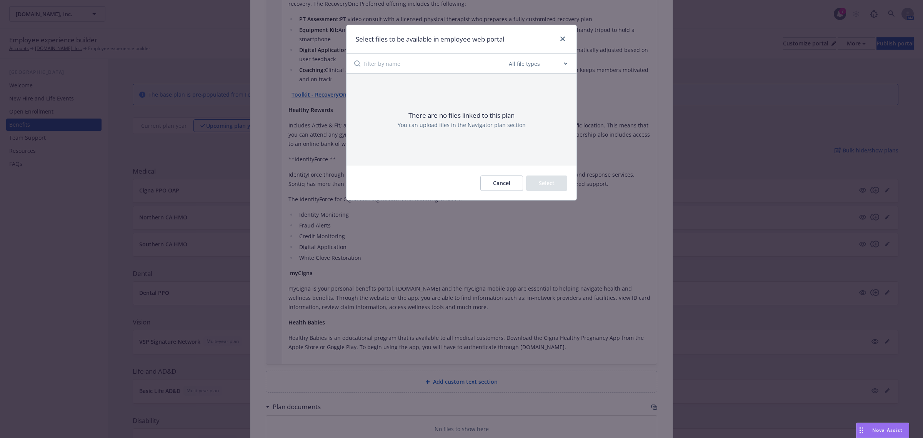  What do you see at coordinates (861, 430) in the screenshot?
I see `div: Drag to move` at bounding box center [861, 430].